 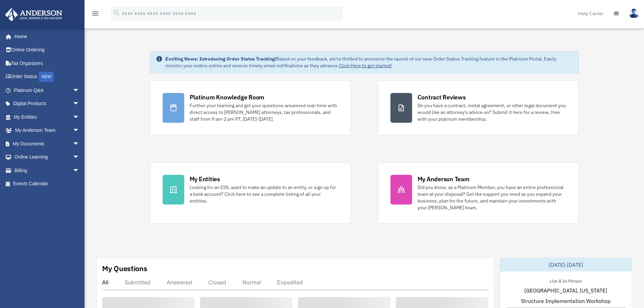 I want to click on div: Do you have a contract, rental agreement, or other legal document you would like an attorney's ad..., so click(x=492, y=112).